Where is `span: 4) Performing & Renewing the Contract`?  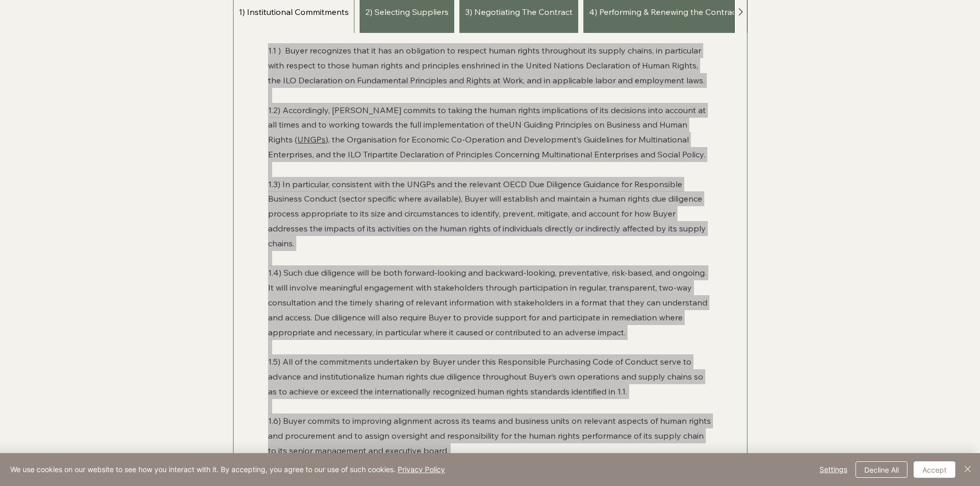
span: 4) Performing & Renewing the Contract is located at coordinates (664, 12).